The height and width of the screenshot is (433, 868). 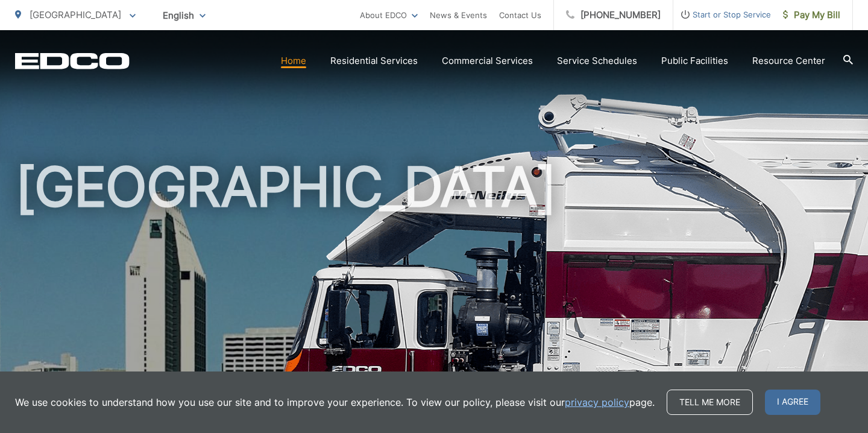 What do you see at coordinates (294, 61) in the screenshot?
I see `a: Home` at bounding box center [294, 61].